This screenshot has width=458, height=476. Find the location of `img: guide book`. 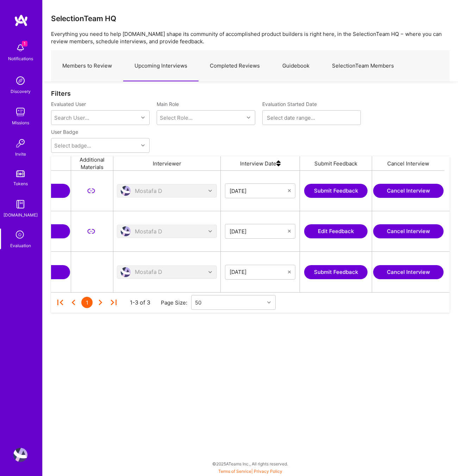

img: guide book is located at coordinates (20, 204).